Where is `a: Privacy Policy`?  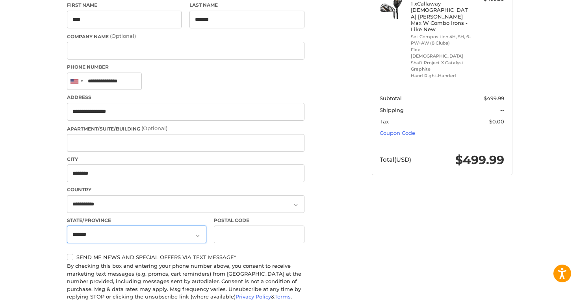
a: Privacy Policy is located at coordinates (253, 296).